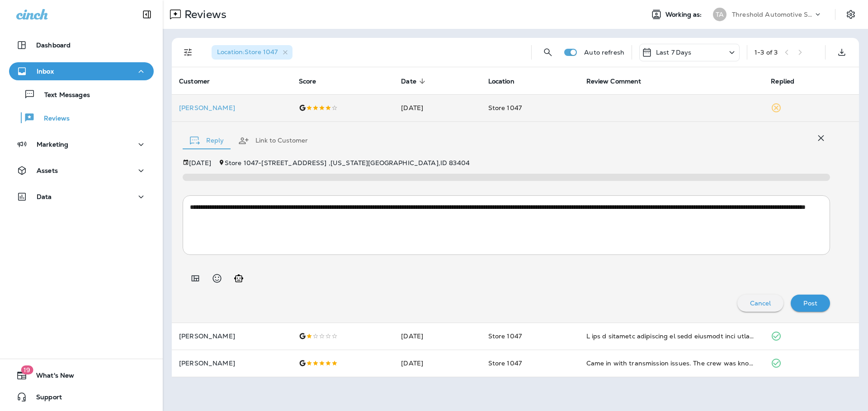  Describe the element at coordinates (673, 53) in the screenshot. I see `p: Last 7 Days` at that location.